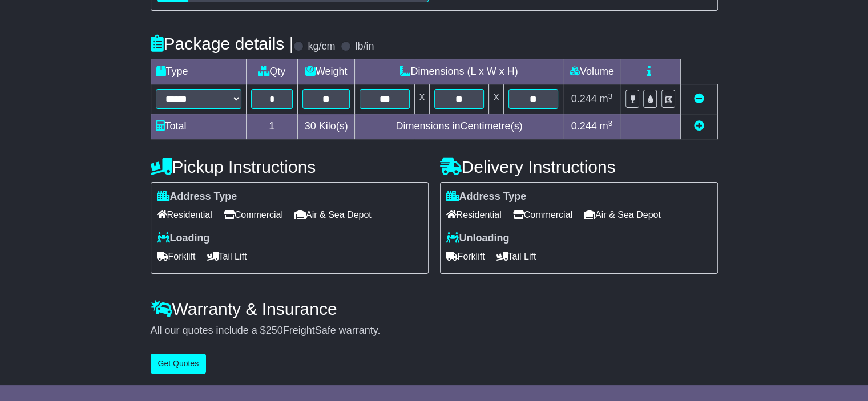 The image size is (868, 401). Describe the element at coordinates (699, 99) in the screenshot. I see `a: Remove this item` at that location.